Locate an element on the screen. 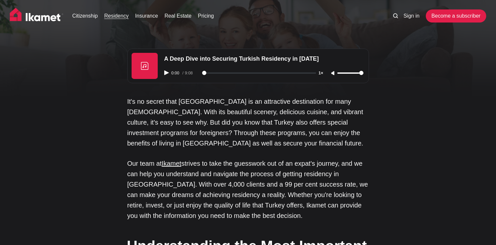 The height and width of the screenshot is (245, 496). a: Pricing is located at coordinates (206, 16).